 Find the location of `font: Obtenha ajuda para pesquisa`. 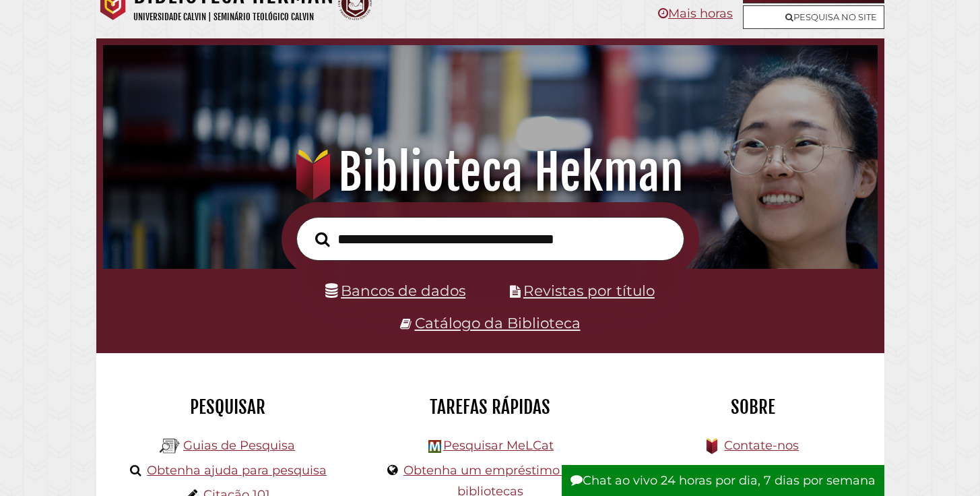

font: Obtenha ajuda para pesquisa is located at coordinates (237, 471).